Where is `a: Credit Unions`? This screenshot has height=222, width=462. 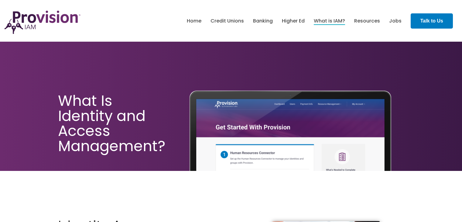
a: Credit Unions is located at coordinates (227, 21).